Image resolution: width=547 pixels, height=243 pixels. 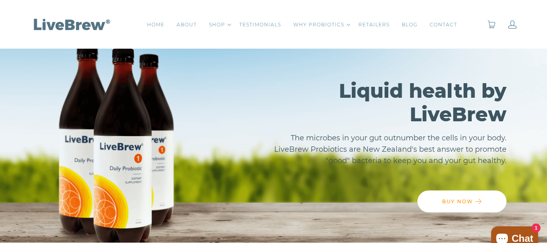 I want to click on a: SHOP, so click(x=217, y=25).